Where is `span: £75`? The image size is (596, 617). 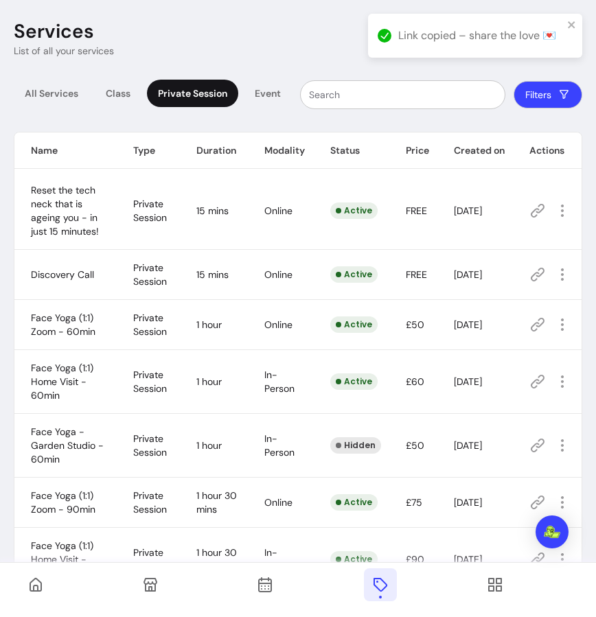 span: £75 is located at coordinates (414, 502).